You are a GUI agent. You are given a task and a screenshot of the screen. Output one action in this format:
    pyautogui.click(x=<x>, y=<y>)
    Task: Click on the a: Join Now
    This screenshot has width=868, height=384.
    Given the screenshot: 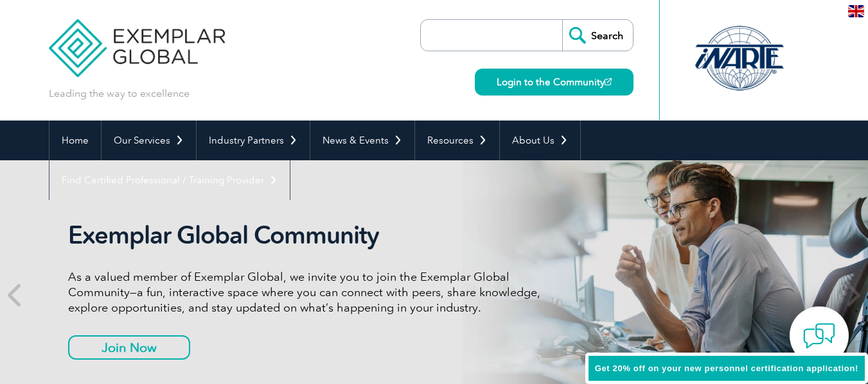 What is the action you would take?
    pyautogui.click(x=129, y=347)
    